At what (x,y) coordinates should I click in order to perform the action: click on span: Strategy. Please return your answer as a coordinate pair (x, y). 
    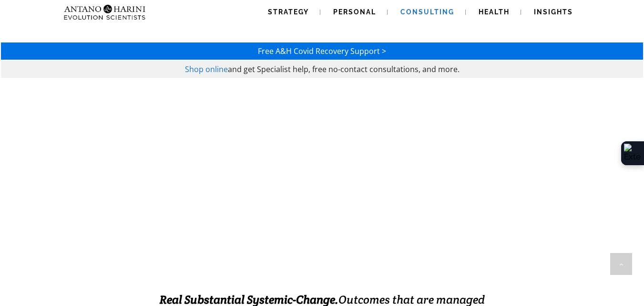
    Looking at the image, I should click on (289, 12).